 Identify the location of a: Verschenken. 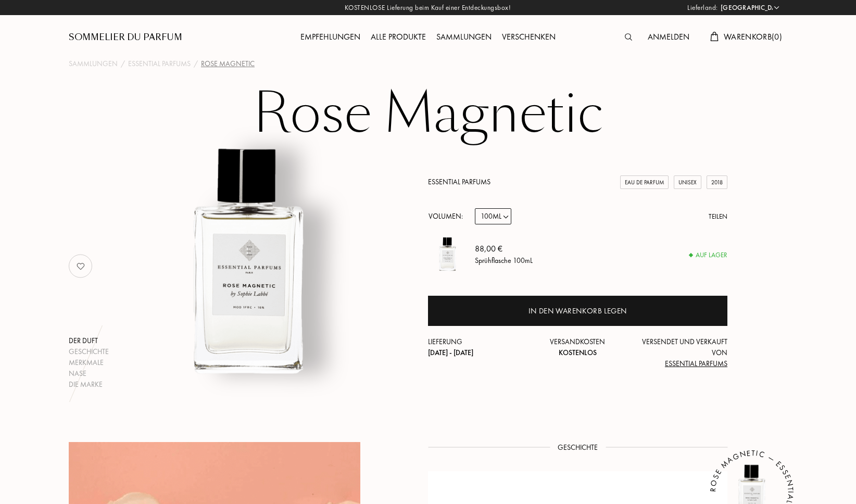
(528, 37).